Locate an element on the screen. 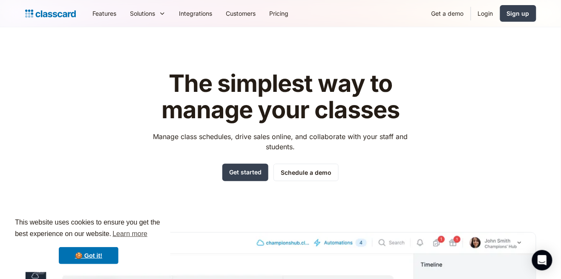 The height and width of the screenshot is (279, 561). a: Features is located at coordinates (105, 13).